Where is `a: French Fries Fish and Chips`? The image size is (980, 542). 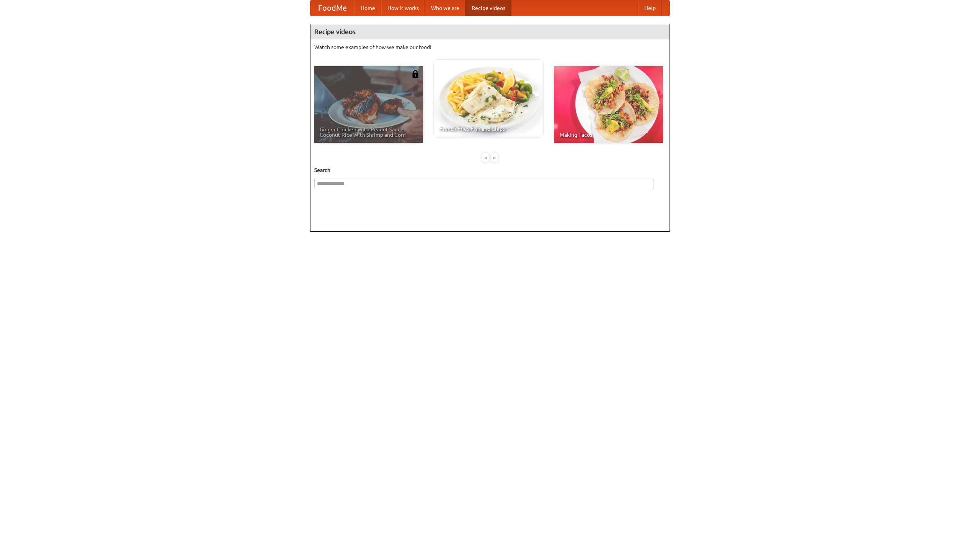
a: French Fries Fish and Chips is located at coordinates (489, 98).